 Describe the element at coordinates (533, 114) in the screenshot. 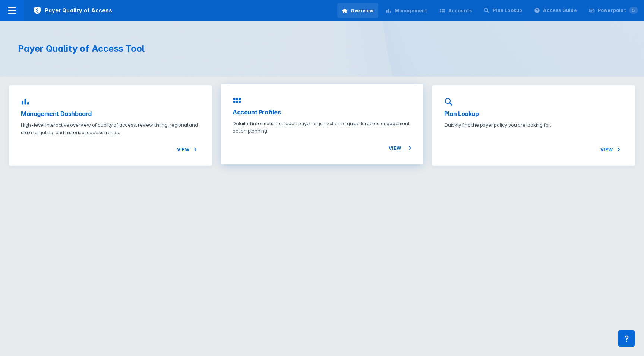

I see `h3: Plan Lookup` at that location.